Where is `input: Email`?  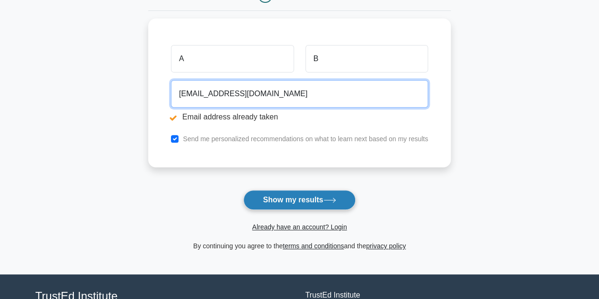 input: Email is located at coordinates (299, 94).